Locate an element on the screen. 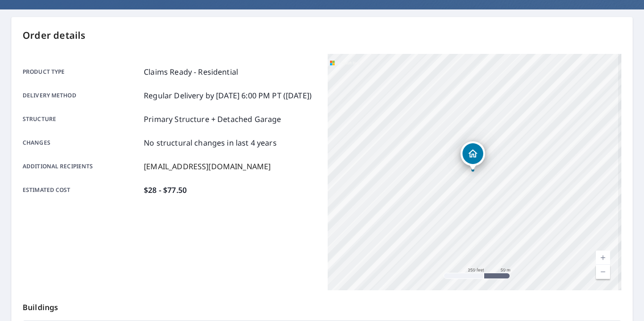 The width and height of the screenshot is (644, 321). p: Buildings is located at coordinates (322, 305).